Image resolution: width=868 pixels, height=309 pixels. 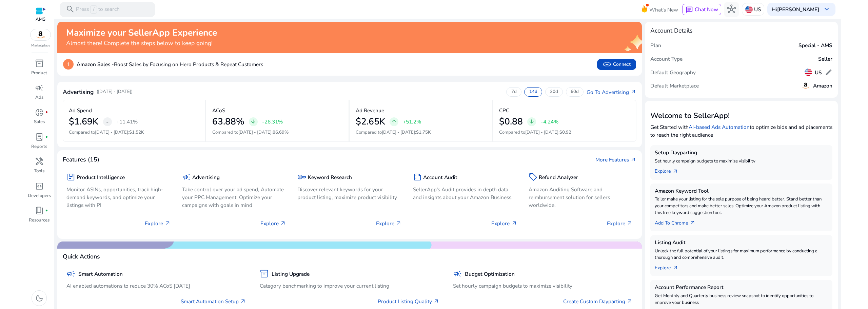 I want to click on span: hub, so click(x=731, y=9).